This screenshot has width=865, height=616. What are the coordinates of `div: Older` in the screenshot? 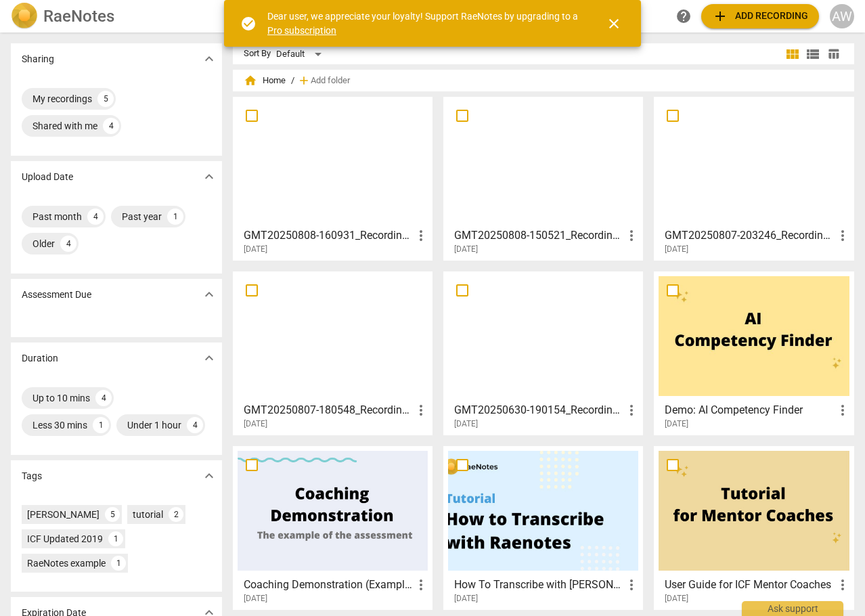 It's located at (43, 244).